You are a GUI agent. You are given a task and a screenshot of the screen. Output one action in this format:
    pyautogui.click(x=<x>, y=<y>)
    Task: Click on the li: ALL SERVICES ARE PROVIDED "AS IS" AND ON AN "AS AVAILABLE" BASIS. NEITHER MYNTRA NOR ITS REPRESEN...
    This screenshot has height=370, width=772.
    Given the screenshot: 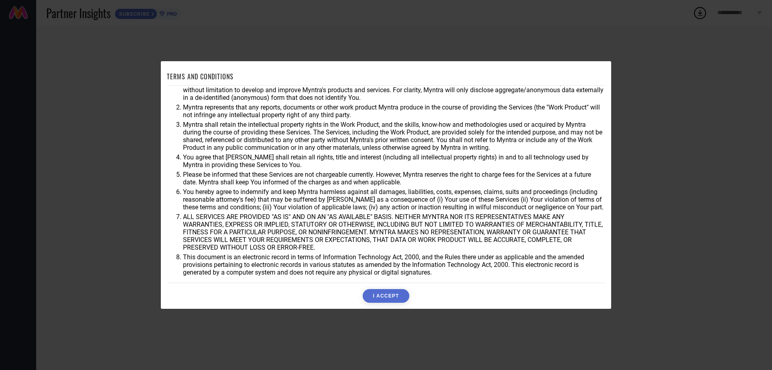 What is the action you would take?
    pyautogui.click(x=394, y=232)
    